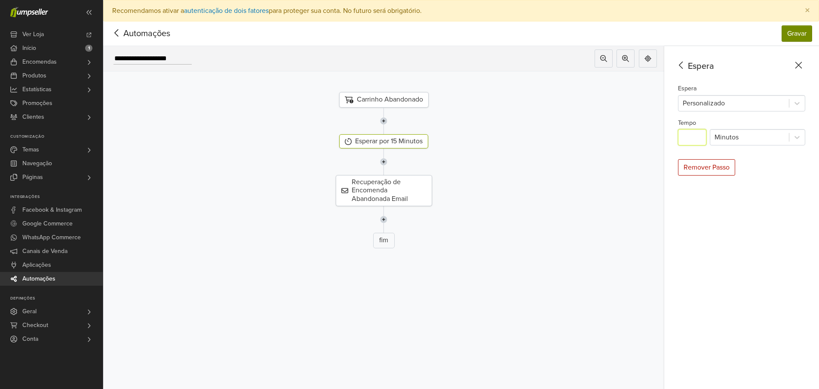 The height and width of the screenshot is (389, 819). Describe the element at coordinates (56, 197) in the screenshot. I see `p: Integrações` at that location.